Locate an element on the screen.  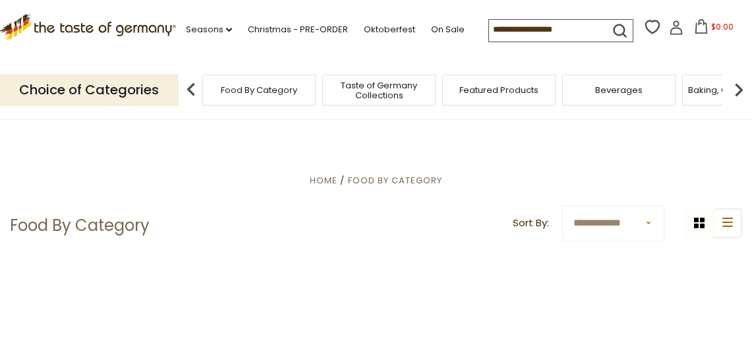
span: Featured Products is located at coordinates (499, 90).